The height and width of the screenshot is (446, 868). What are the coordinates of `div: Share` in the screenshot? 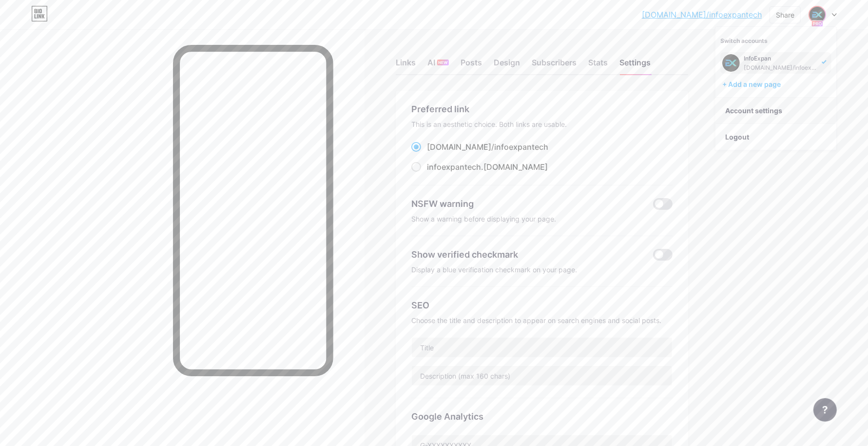 It's located at (785, 15).